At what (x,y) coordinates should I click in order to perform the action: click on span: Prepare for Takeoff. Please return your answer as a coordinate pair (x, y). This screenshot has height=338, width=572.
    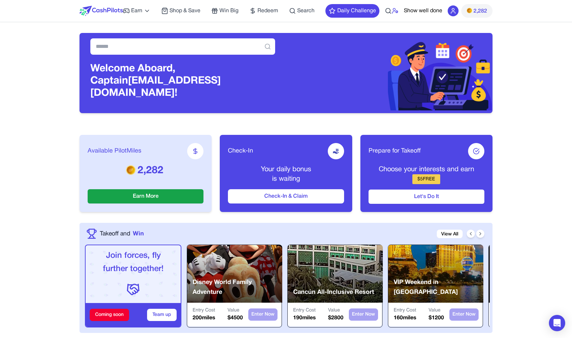
    Looking at the image, I should click on (394, 151).